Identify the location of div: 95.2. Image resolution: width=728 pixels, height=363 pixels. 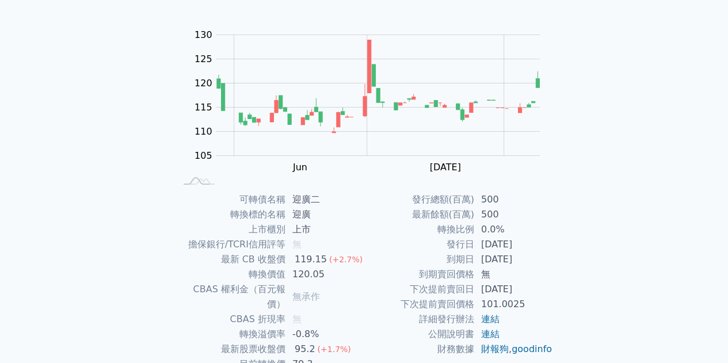
(305, 350).